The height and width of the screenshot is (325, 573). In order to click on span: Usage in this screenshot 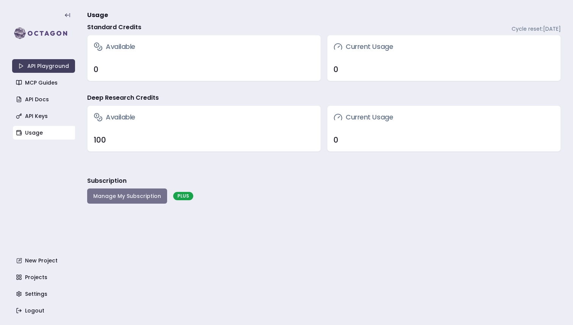, I will do `click(97, 15)`.